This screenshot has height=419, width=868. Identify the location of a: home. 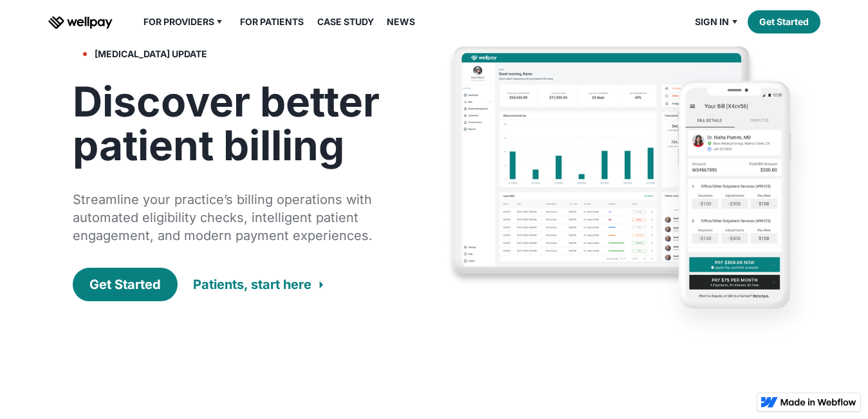
(81, 22).